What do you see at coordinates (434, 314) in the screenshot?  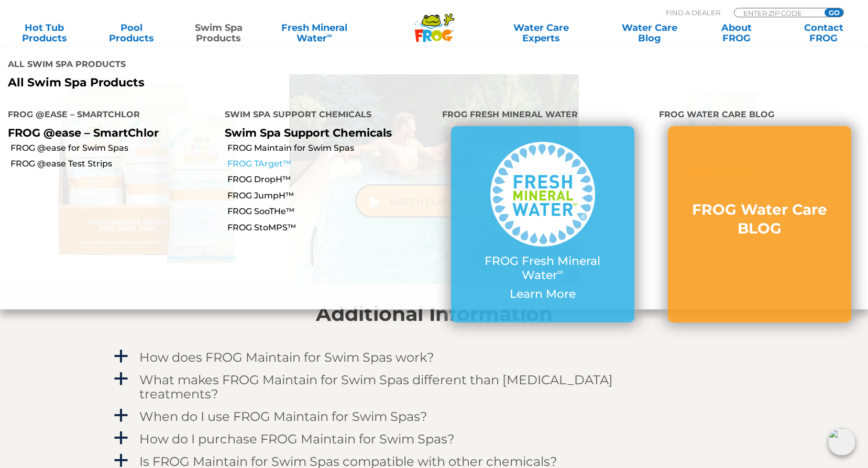 I see `h2: Additional Information` at bounding box center [434, 314].